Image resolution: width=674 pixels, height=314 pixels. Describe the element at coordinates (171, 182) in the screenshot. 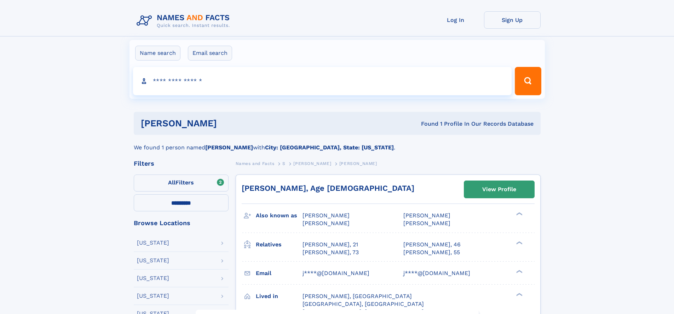

I see `span: All` at that location.